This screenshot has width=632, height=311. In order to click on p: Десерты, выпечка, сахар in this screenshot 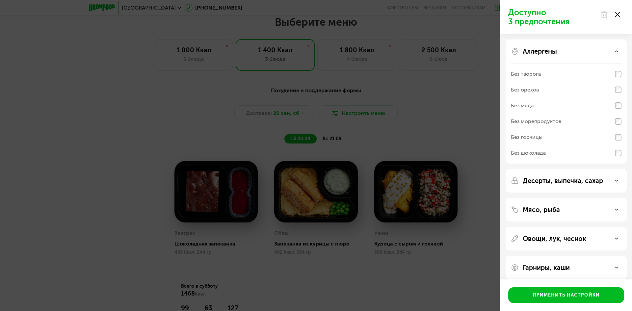, I will do `click(563, 181)`.